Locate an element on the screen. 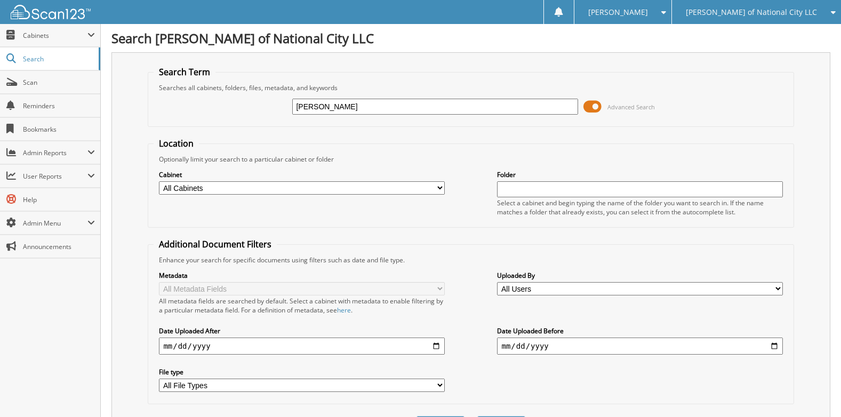 The width and height of the screenshot is (841, 417). span: Cabinets is located at coordinates (55, 35).